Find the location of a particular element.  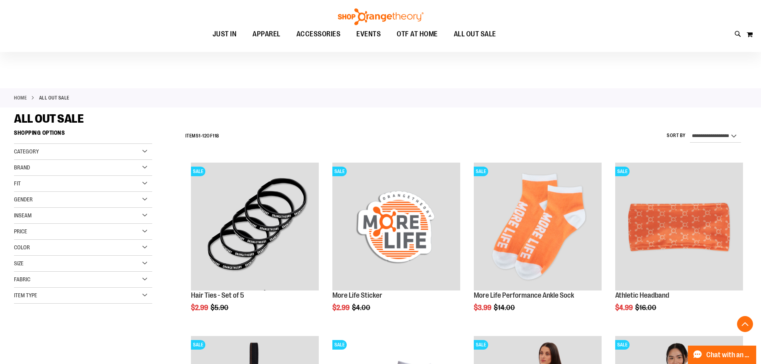

a: Hair Ties - Set of 5SALE is located at coordinates (255, 227).